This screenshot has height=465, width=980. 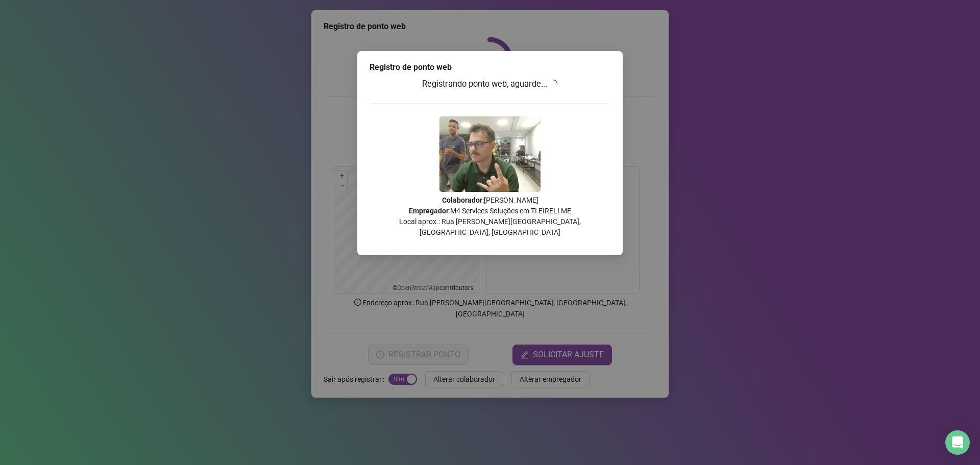 I want to click on h3: Registrando ponto web, aguarde..., so click(x=490, y=84).